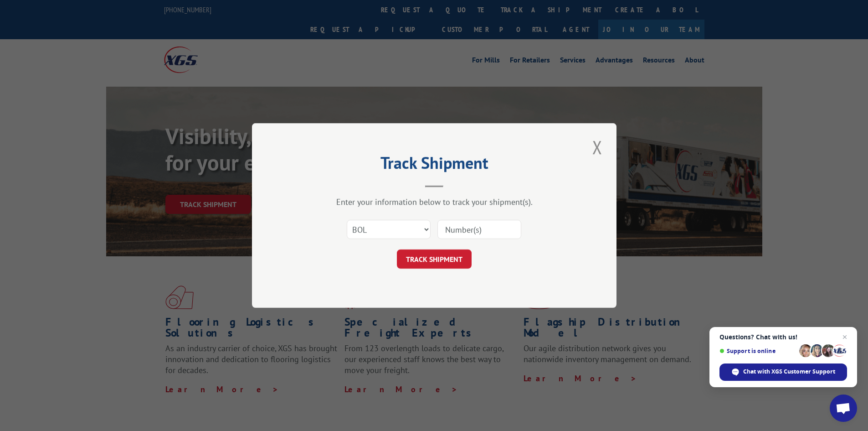  Describe the element at coordinates (597, 147) in the screenshot. I see `button: Close modal` at that location.